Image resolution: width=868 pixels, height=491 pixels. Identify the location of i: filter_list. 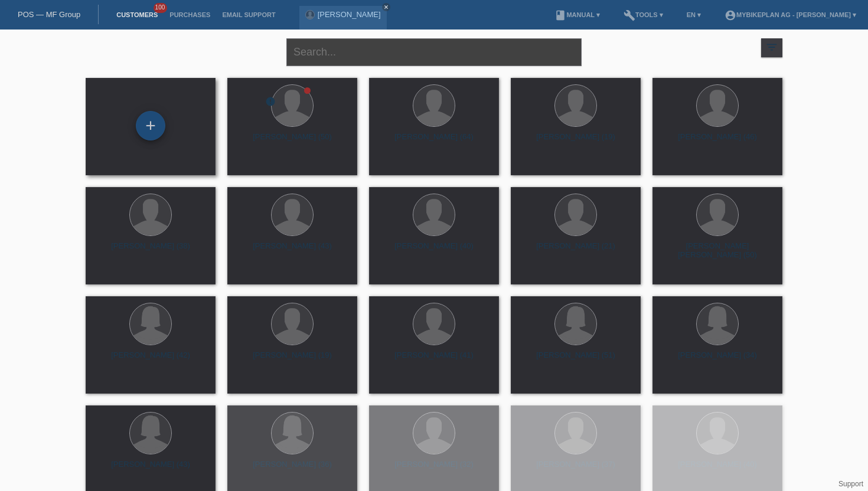
(772, 47).